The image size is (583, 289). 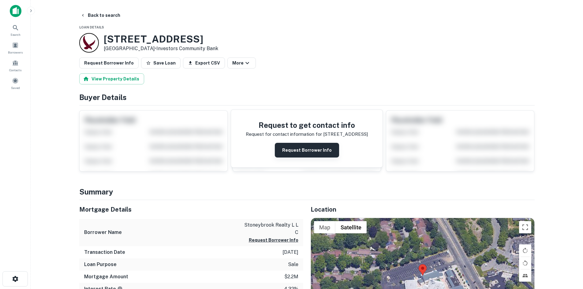 I want to click on h4: Request to get contact info, so click(x=307, y=125).